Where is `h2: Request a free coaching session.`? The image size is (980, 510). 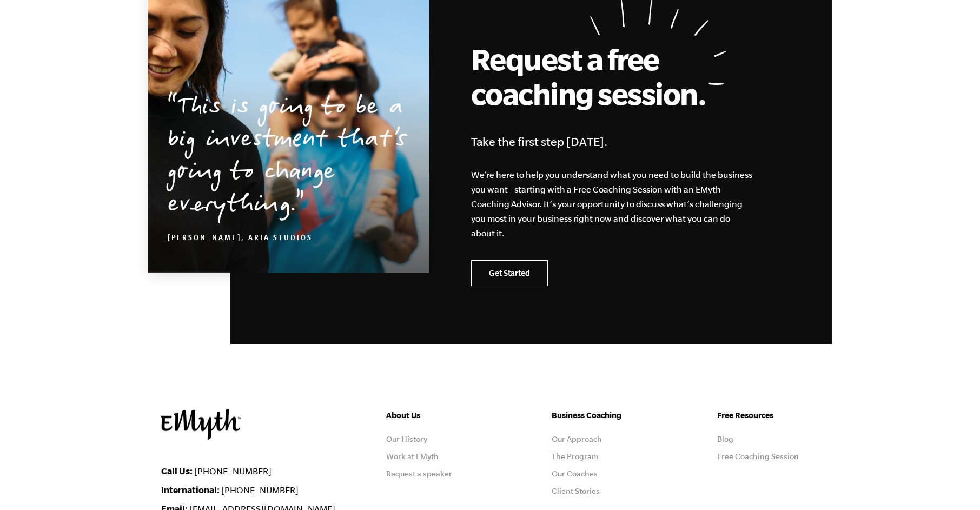
h2: Request a free coaching session. is located at coordinates (593, 76).